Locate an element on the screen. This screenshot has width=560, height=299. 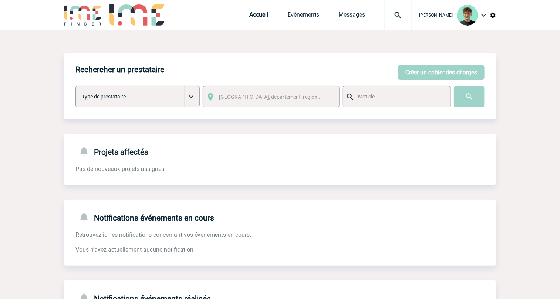
input: Submit is located at coordinates (469, 96).